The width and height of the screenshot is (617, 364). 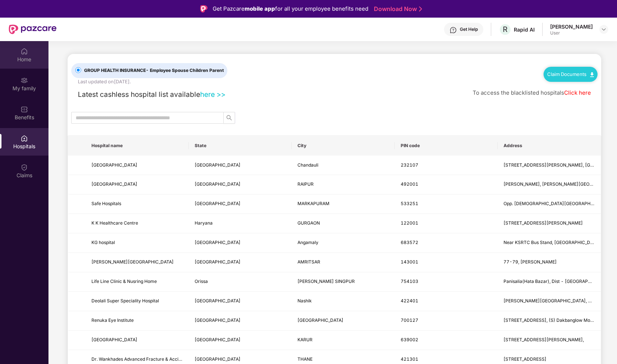 I want to click on span: AMRITSAR, so click(x=309, y=262).